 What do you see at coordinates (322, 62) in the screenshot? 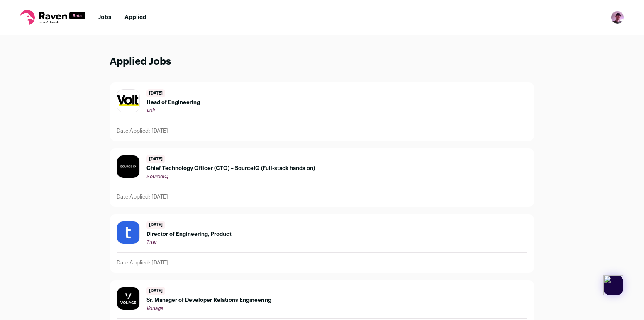
I see `h1: Applied Jobs` at bounding box center [322, 62].